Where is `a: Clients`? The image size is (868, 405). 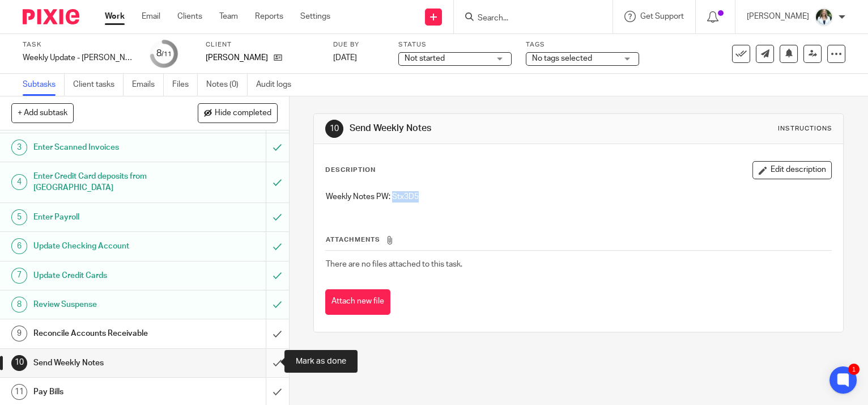
a: Clients is located at coordinates (190, 16).